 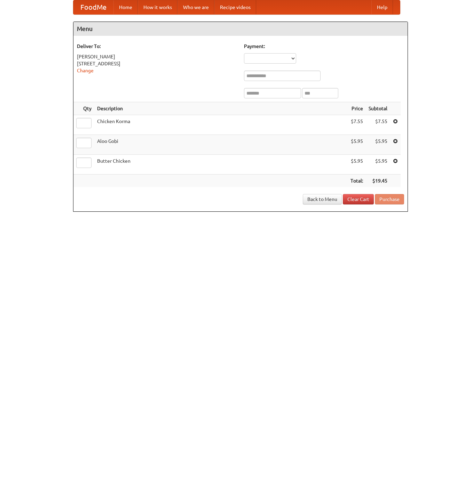 I want to click on a: Change, so click(x=85, y=71).